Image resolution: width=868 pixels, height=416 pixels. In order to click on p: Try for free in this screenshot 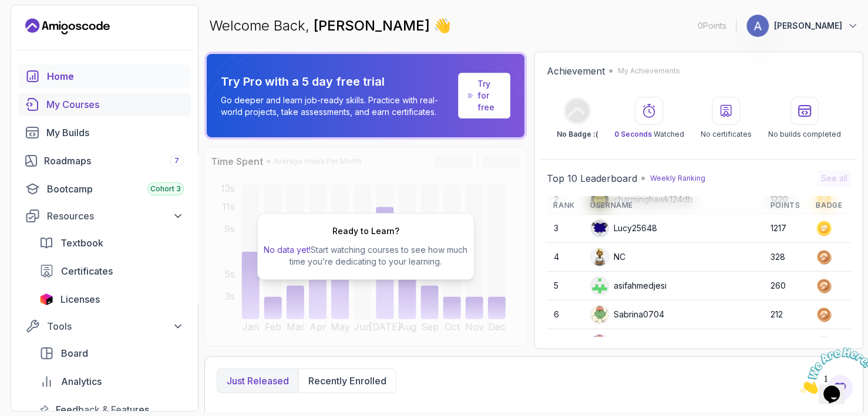, I will do `click(489, 95)`.